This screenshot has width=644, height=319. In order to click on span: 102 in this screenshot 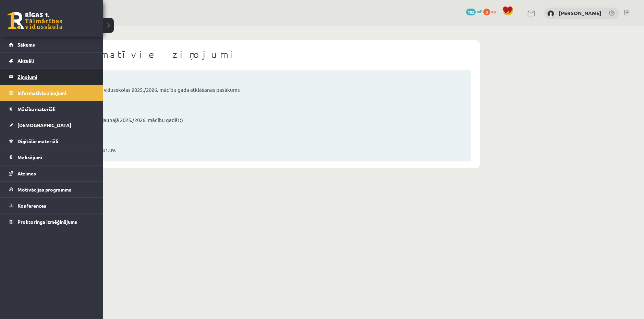, I will do `click(471, 12)`.